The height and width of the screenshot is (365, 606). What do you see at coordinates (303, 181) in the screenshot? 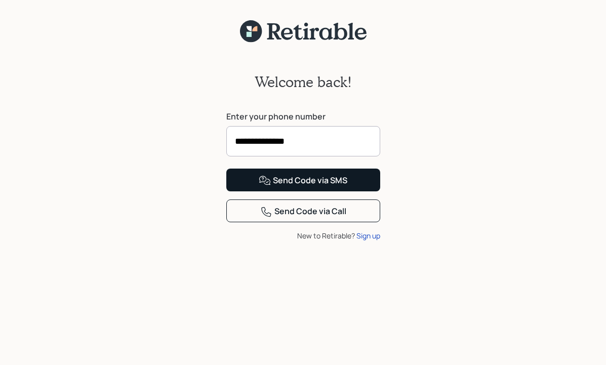
I see `div: Send Code via SMS` at bounding box center [303, 181].